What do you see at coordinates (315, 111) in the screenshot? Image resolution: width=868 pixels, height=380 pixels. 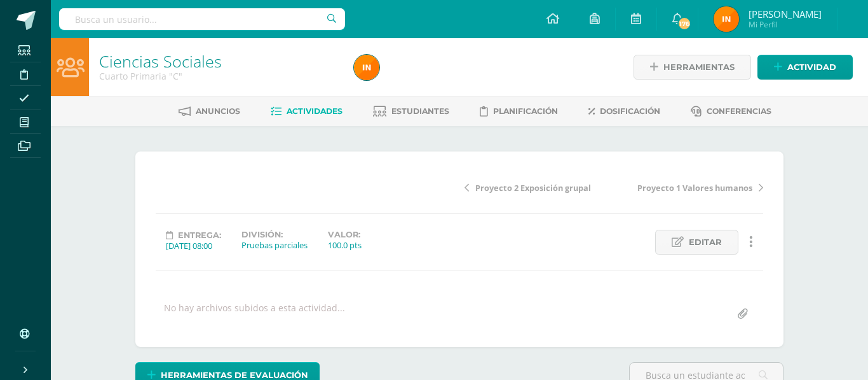 I see `span: Actividades` at bounding box center [315, 111].